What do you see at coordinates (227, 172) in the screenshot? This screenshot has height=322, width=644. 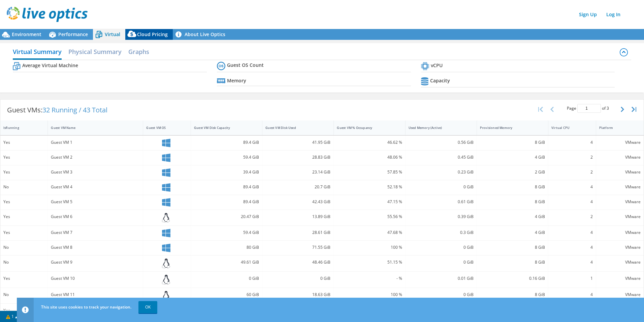 I see `div: 39.4 GiB` at bounding box center [227, 172].